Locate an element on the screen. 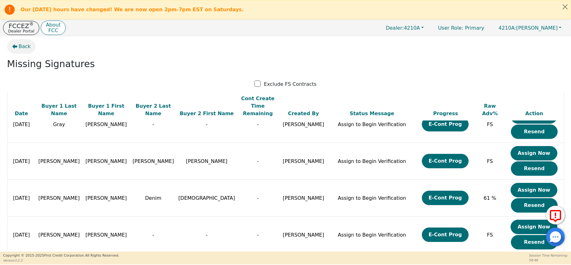 This screenshot has width=571, height=265. div: Created By is located at coordinates (304, 113).